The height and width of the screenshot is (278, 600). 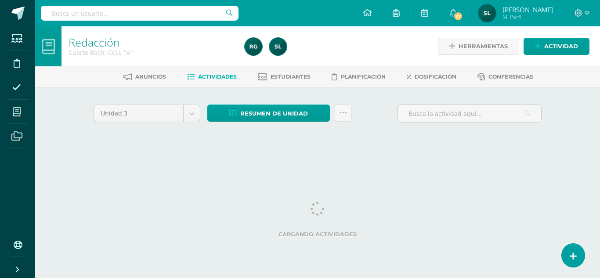 What do you see at coordinates (138, 113) in the screenshot?
I see `span: Unidad 3` at bounding box center [138, 113].